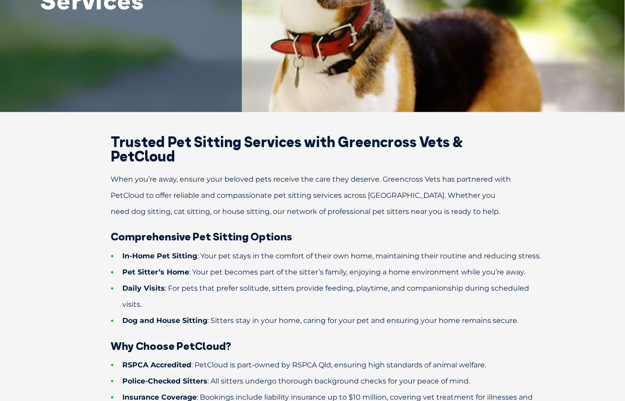 This screenshot has height=401, width=625. I want to click on span: : PetCloud is part-owned by RSPCA Qld, ensuring high standards of animal welfare., so click(339, 365).